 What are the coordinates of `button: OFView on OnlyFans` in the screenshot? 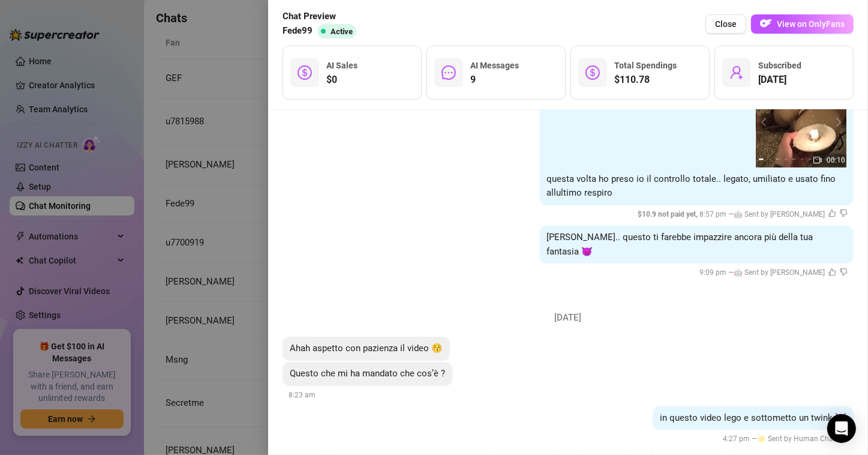 It's located at (802, 24).